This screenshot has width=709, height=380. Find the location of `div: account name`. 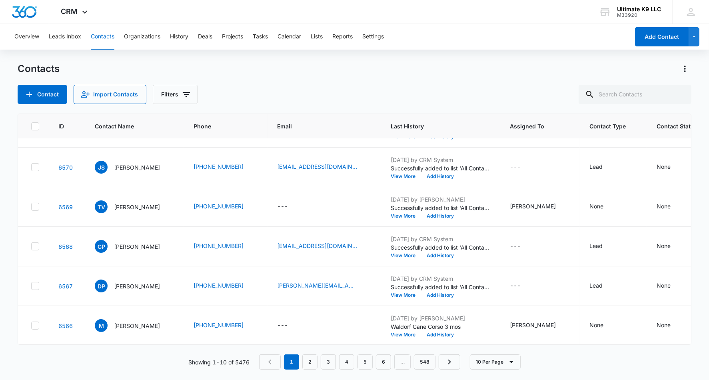

div: account name is located at coordinates (639, 9).